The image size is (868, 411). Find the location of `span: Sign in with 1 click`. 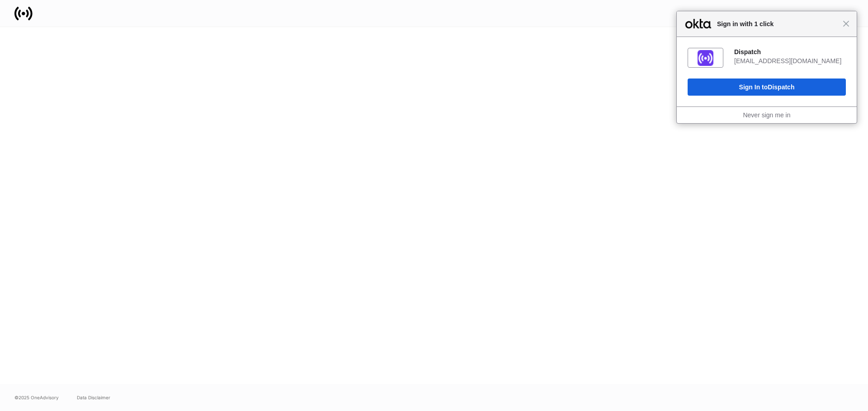

span: Sign in with 1 click is located at coordinates (778, 24).